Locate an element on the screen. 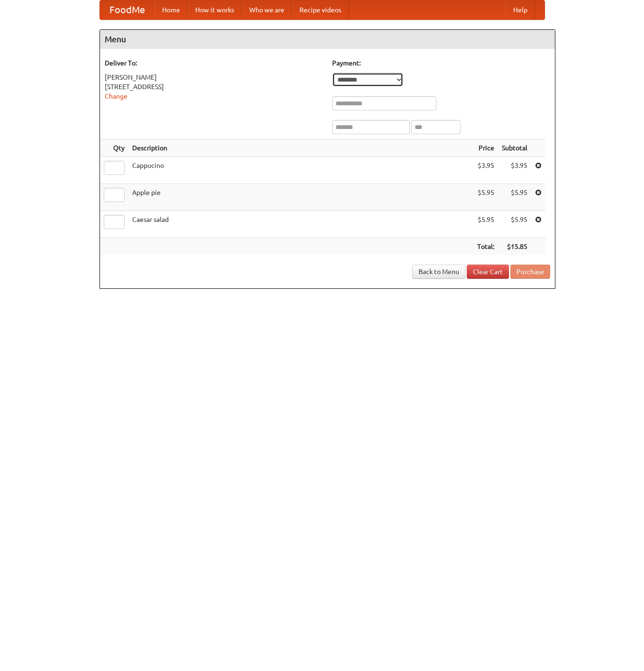  a: Back to Menu is located at coordinates (439, 272).